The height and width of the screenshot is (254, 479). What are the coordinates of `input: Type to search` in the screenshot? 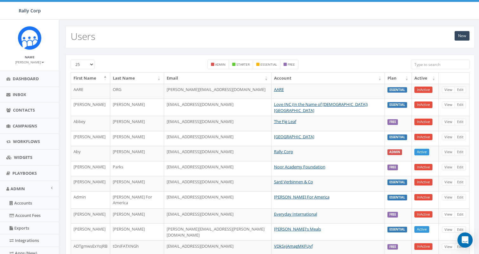 It's located at (440, 64).